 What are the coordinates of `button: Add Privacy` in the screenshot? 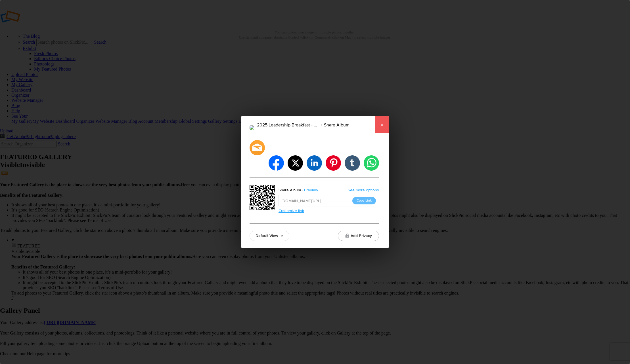 It's located at (359, 236).